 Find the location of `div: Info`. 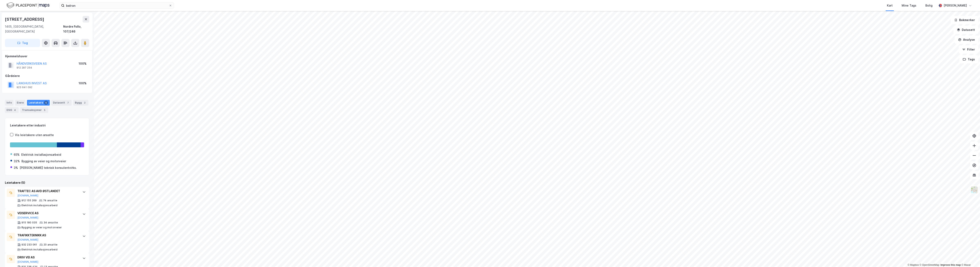

div: Info is located at coordinates (9, 103).